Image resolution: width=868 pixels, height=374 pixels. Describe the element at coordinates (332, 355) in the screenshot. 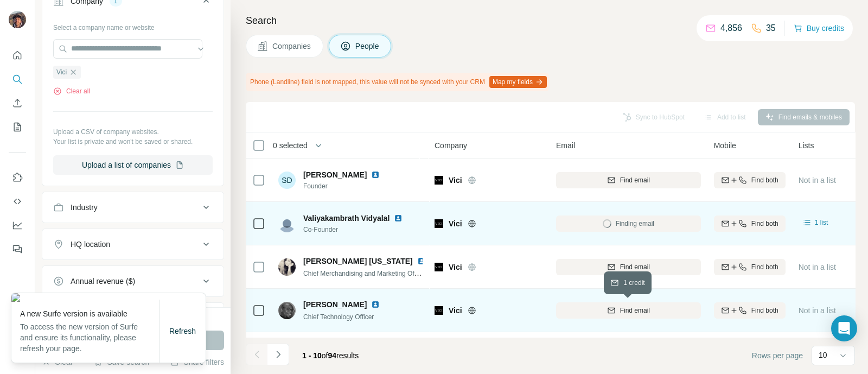

I see `span: 94` at that location.